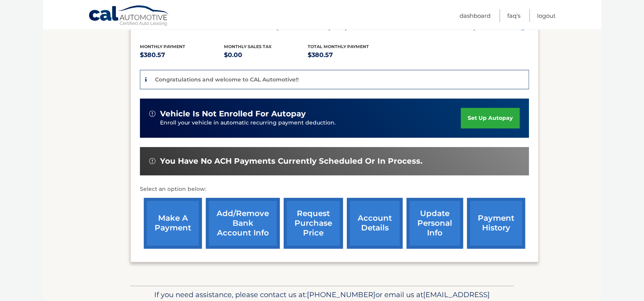 This screenshot has width=644, height=301. Describe the element at coordinates (291, 161) in the screenshot. I see `span: You have no ACH payments currently scheduled or in process.` at that location.